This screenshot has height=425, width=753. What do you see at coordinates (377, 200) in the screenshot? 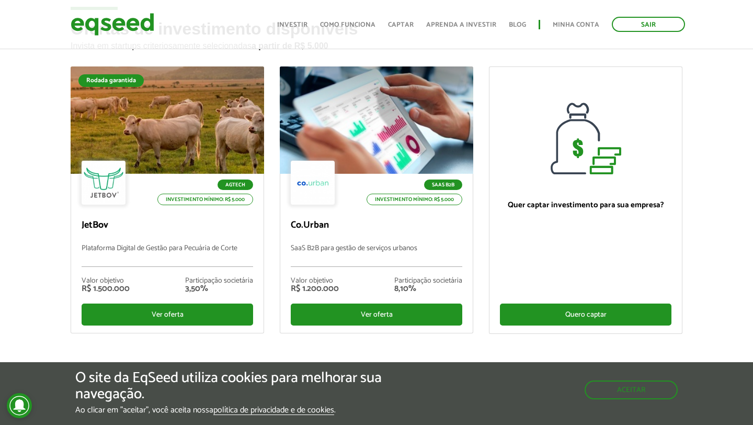
I see `a: SaaS B2B Investimento mínimo: R$ 5.000 Co.Urban SaaS B2B para gestão de serviços urbanos Valor ob...` at bounding box center [377, 200].